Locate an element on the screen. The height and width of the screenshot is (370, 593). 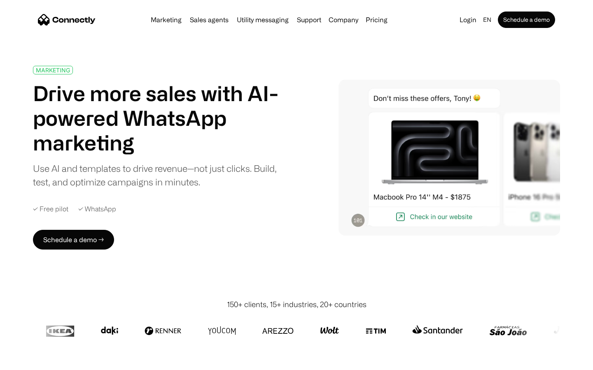
h1: Drive more sales with AI-powered WhatsApp marketing is located at coordinates (160, 118).